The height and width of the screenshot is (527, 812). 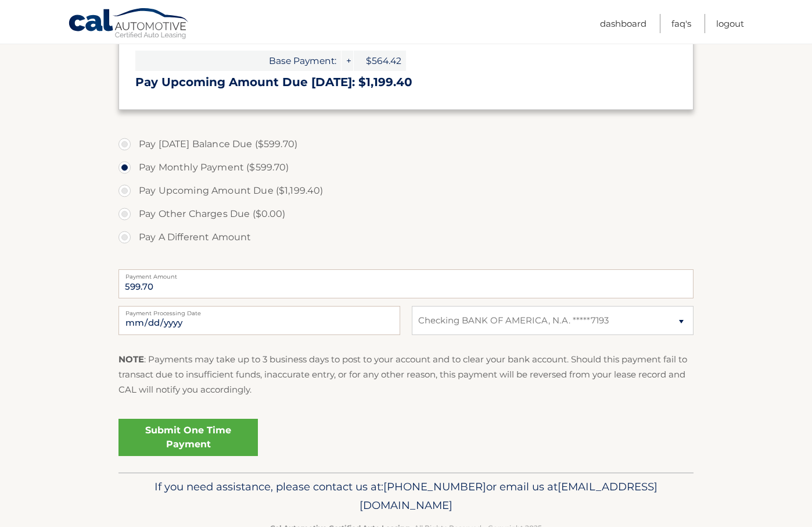 What do you see at coordinates (259, 310) in the screenshot?
I see `label: Payment Processing Date` at bounding box center [259, 310].